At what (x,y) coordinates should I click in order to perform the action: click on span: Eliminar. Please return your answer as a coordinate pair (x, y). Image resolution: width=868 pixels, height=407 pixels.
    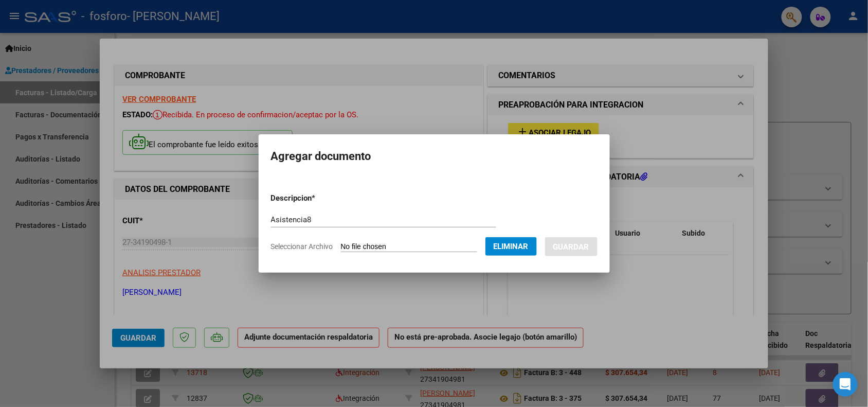
    Looking at the image, I should click on (511, 247).